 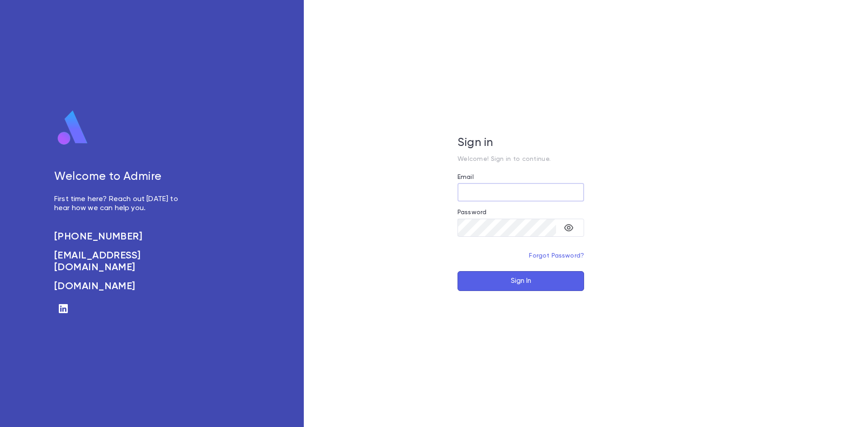 What do you see at coordinates (73, 128) in the screenshot?
I see `img: logo` at bounding box center [73, 128].